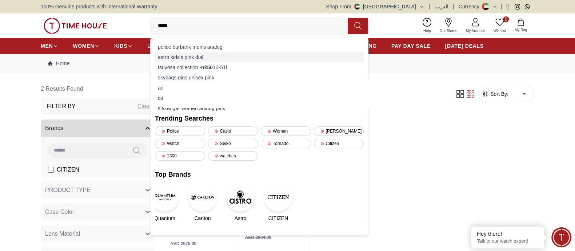 The width and height of the screenshot is (575, 251). What do you see at coordinates (561, 237) in the screenshot?
I see `div: Chat Widget` at bounding box center [561, 237].